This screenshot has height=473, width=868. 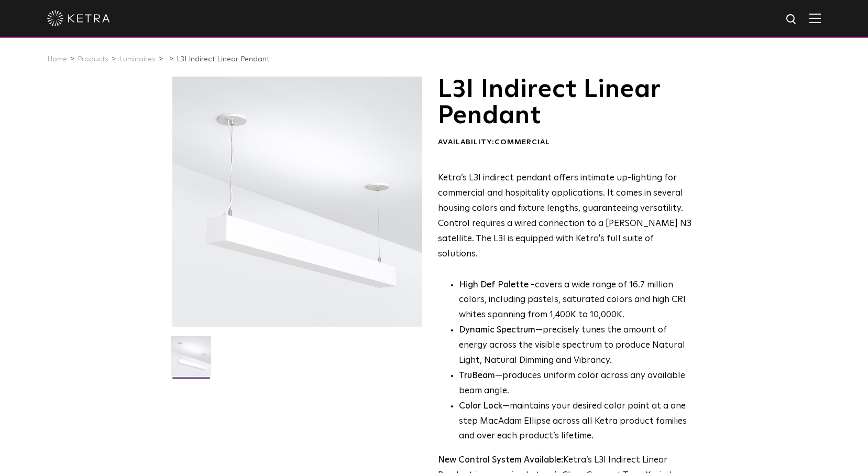 I want to click on strong: Color Lock, so click(x=481, y=405).